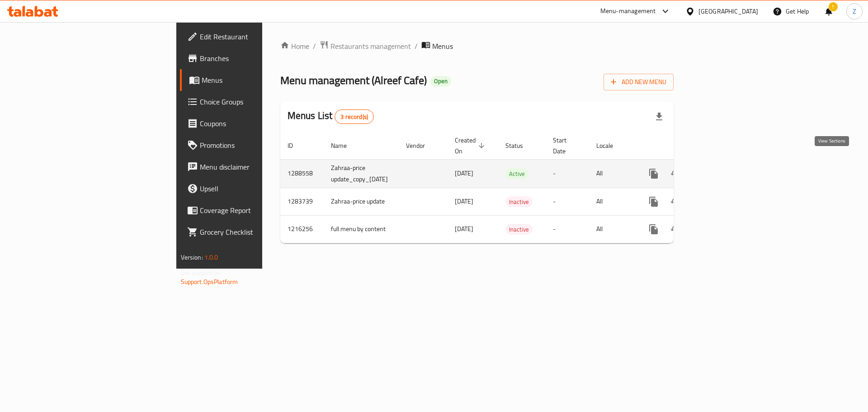 The height and width of the screenshot is (412, 868). I want to click on a: Promotions, so click(251, 145).